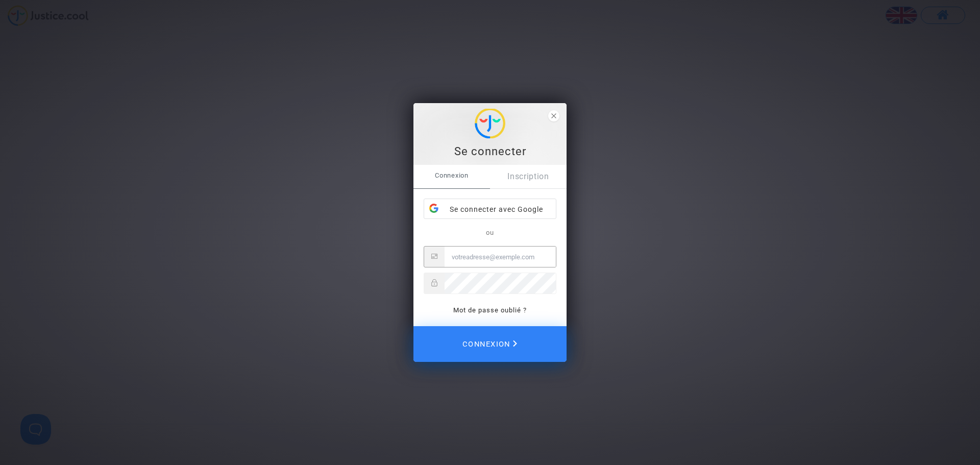 The width and height of the screenshot is (980, 465). What do you see at coordinates (490, 209) in the screenshot?
I see `div: Se connecter avec Google` at bounding box center [490, 209].